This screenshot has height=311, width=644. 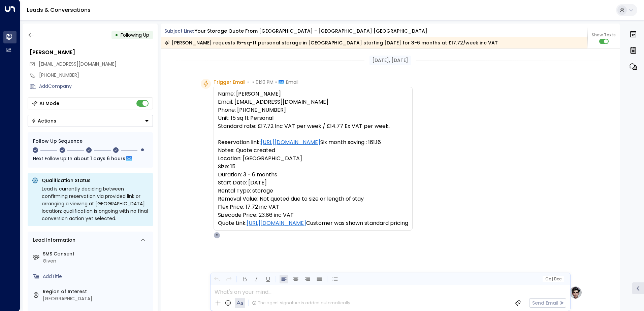 I want to click on span: In about 1 days 6 hours, so click(x=96, y=159).